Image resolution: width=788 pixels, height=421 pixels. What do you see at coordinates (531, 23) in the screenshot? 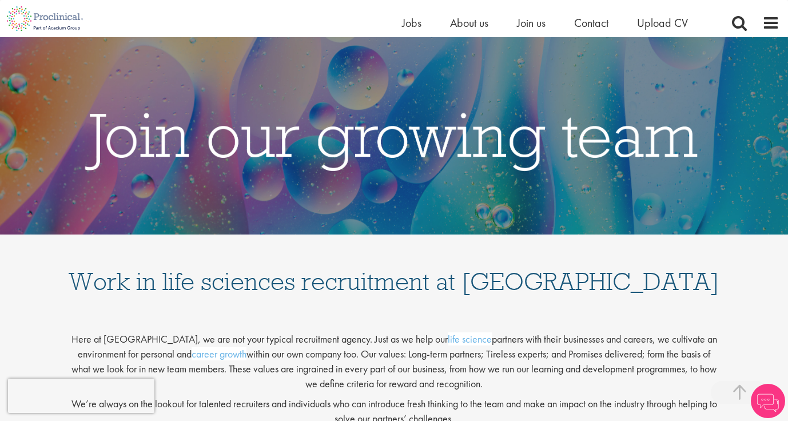
I see `a: Join us` at bounding box center [531, 23].